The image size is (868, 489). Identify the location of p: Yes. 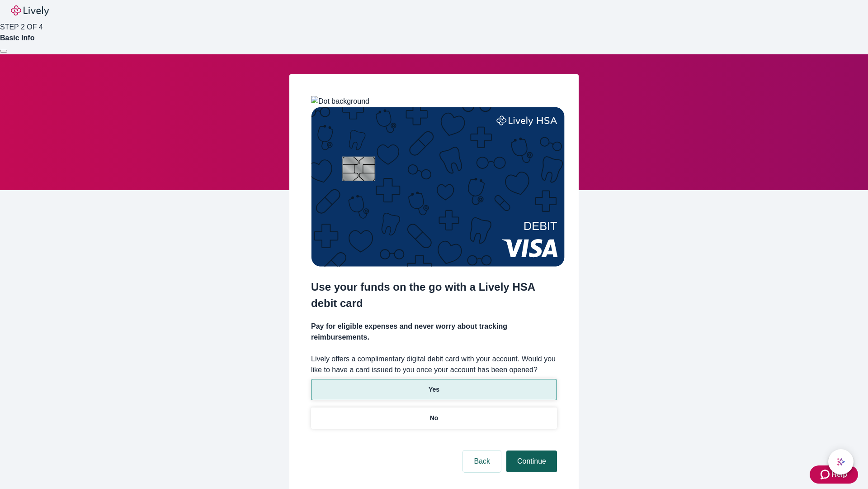
(434, 389).